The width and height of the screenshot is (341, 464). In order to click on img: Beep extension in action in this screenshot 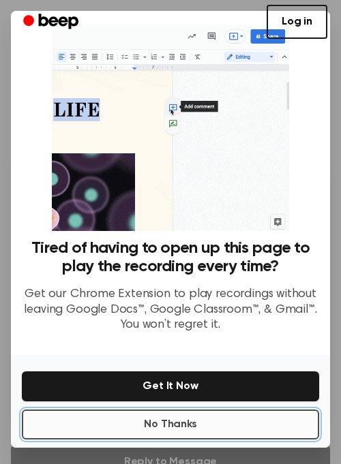, I will do `click(171, 128)`.